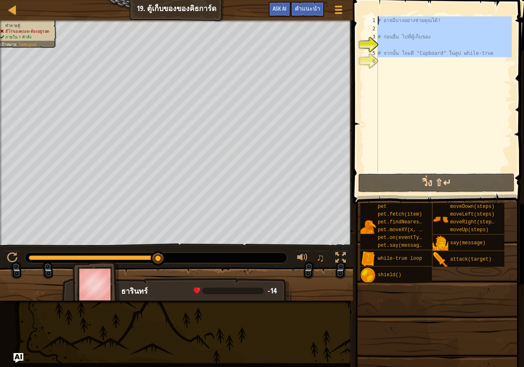 The width and height of the screenshot is (524, 367). I want to click on span: say(message), so click(468, 243).